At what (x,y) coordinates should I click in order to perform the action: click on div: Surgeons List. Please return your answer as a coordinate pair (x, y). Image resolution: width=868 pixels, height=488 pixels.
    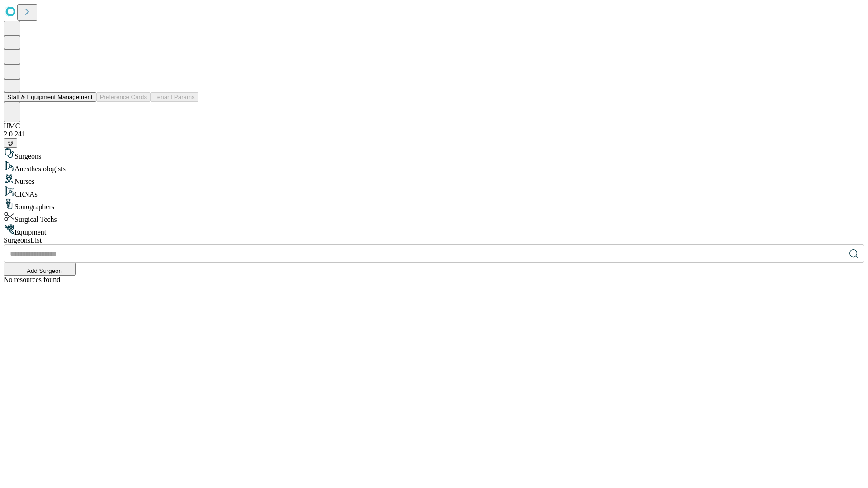
    Looking at the image, I should click on (434, 241).